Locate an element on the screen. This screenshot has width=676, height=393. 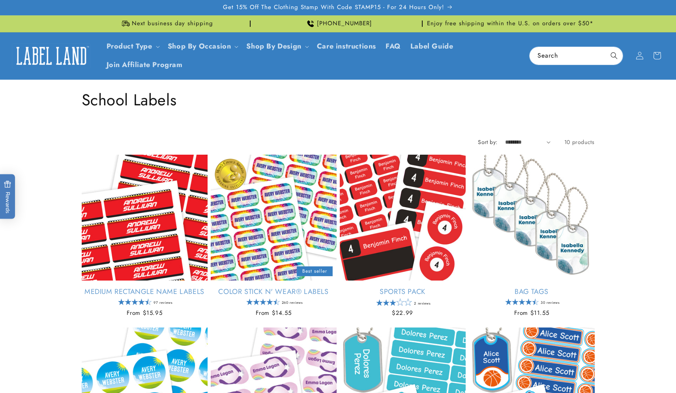
a: Join Affiliate Program is located at coordinates (145, 65).